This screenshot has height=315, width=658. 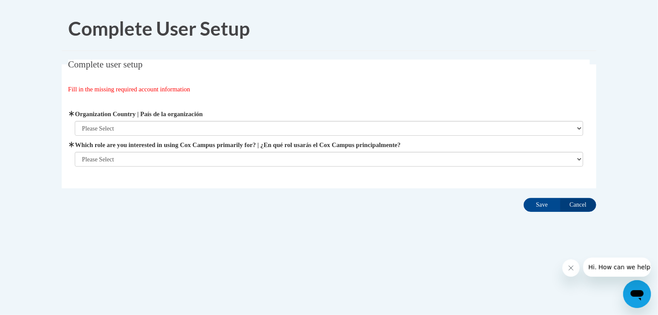 What do you see at coordinates (329, 145) in the screenshot?
I see `label: Which role are you interested in using Cox Campus primarily for? | ¿En qué rol usarás el Cox Camp...` at bounding box center [329, 145].